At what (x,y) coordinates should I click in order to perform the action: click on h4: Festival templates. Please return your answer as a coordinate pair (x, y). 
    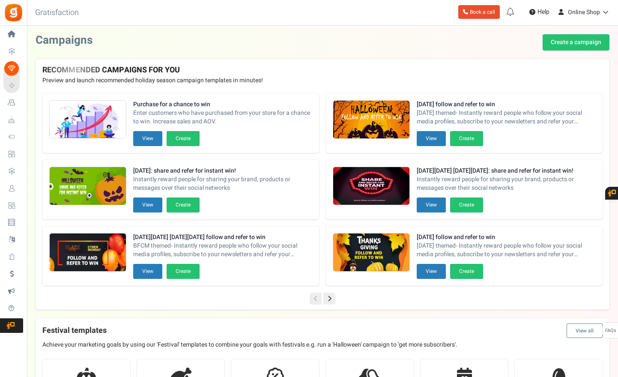
    Looking at the image, I should click on (323, 331).